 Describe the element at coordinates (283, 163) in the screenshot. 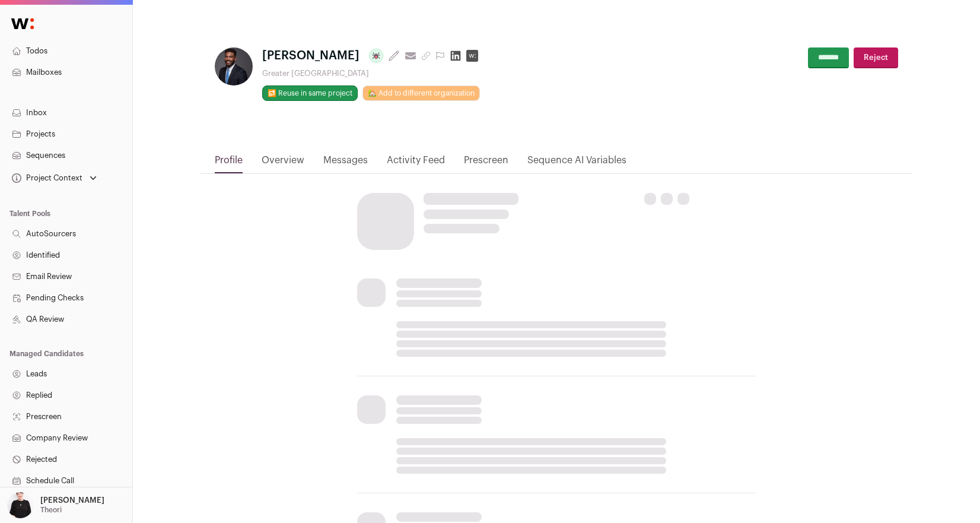

I see `a: Overview` at that location.